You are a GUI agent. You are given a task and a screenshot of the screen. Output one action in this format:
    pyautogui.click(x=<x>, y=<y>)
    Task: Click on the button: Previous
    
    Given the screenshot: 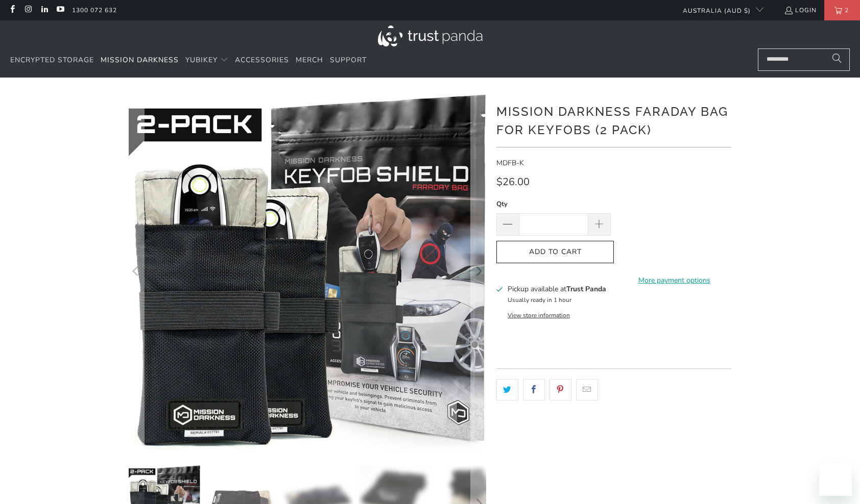 What is the action you would take?
    pyautogui.click(x=136, y=271)
    